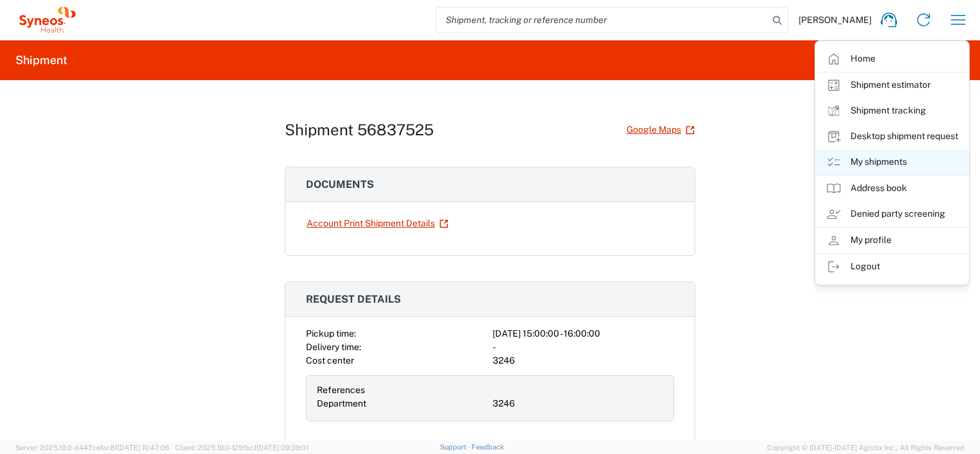 The width and height of the screenshot is (980, 454). Describe the element at coordinates (892, 188) in the screenshot. I see `a: Address book` at that location.